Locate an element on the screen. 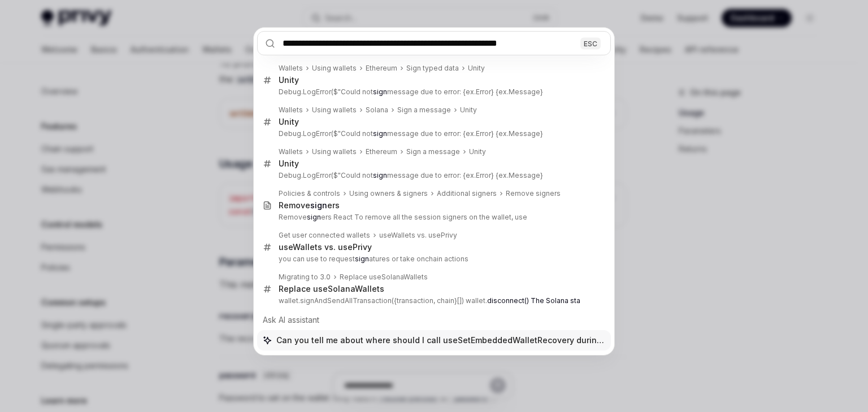  span: Can you tell me about where should I call useSetEmbeddedWalletRecovery during sign up? is located at coordinates (441, 340).